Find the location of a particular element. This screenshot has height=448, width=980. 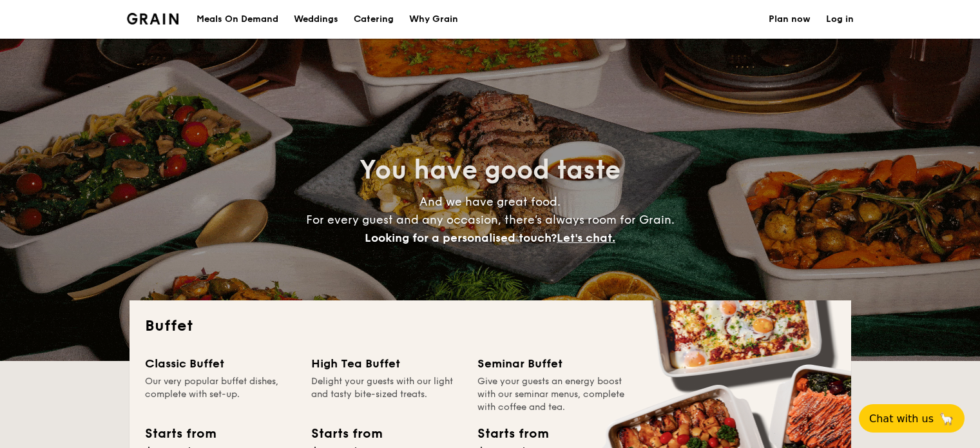

div: Seminar Buffet is located at coordinates (553, 364).